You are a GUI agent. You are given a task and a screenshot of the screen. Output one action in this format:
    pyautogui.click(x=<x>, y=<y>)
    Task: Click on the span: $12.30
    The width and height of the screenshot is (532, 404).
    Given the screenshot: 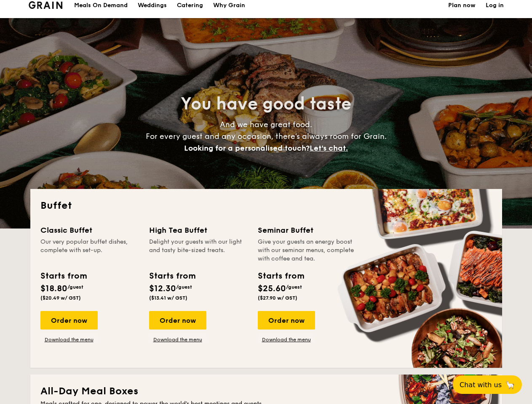 What is the action you would take?
    pyautogui.click(x=163, y=289)
    